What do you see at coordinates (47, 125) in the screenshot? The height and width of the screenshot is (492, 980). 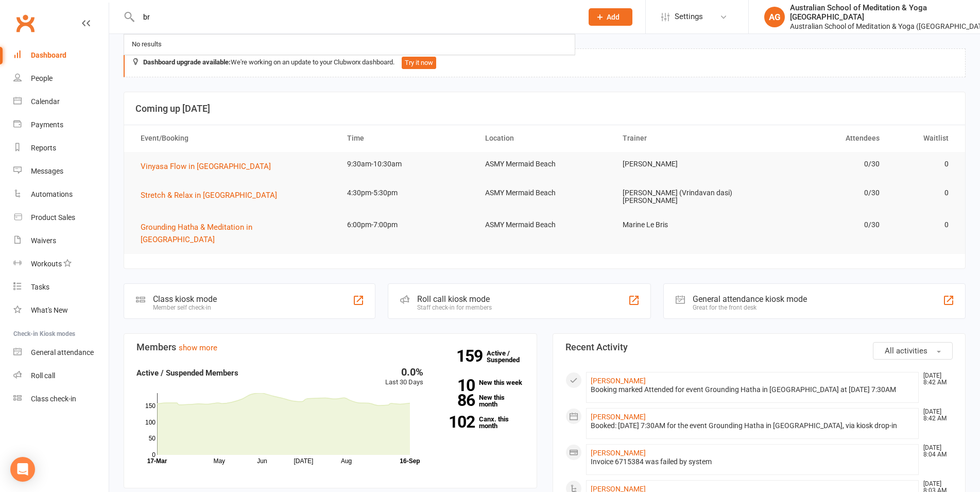 I see `div: Payments` at bounding box center [47, 125].